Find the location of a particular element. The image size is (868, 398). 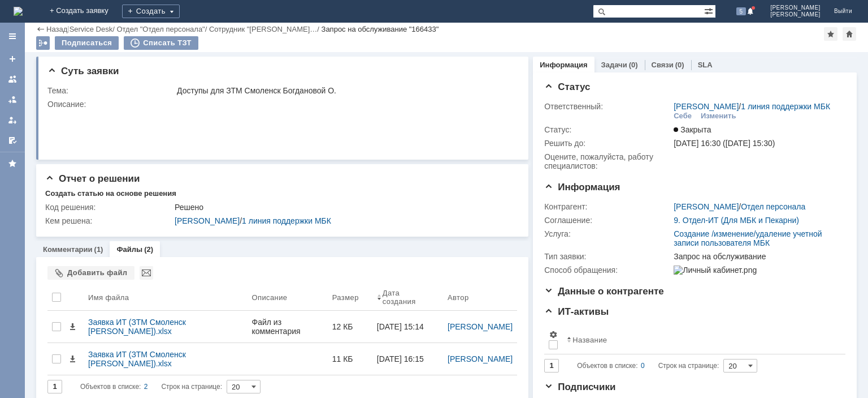

div: Дата создания is located at coordinates (406, 297).